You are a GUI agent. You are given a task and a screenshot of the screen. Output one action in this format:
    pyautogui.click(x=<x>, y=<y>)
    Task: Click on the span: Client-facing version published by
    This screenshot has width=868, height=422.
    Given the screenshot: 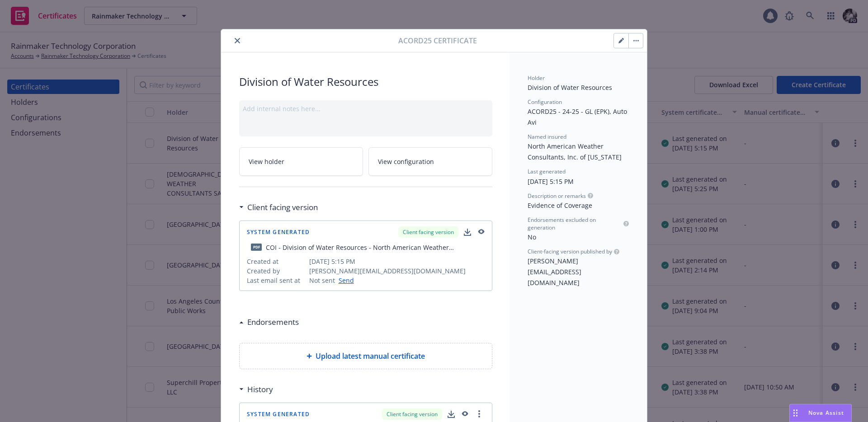 What is the action you would take?
    pyautogui.click(x=570, y=251)
    